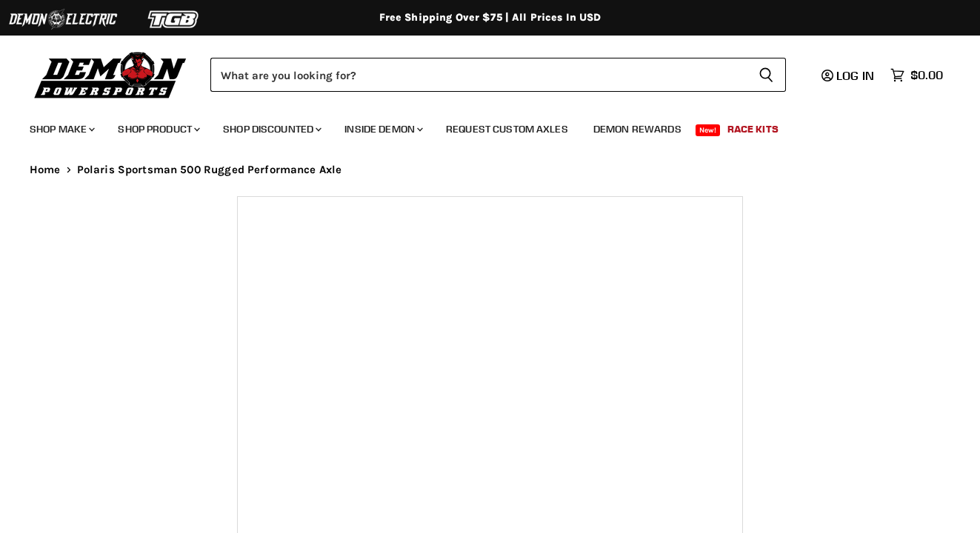  Describe the element at coordinates (506, 129) in the screenshot. I see `a: Request Custom Axles` at that location.